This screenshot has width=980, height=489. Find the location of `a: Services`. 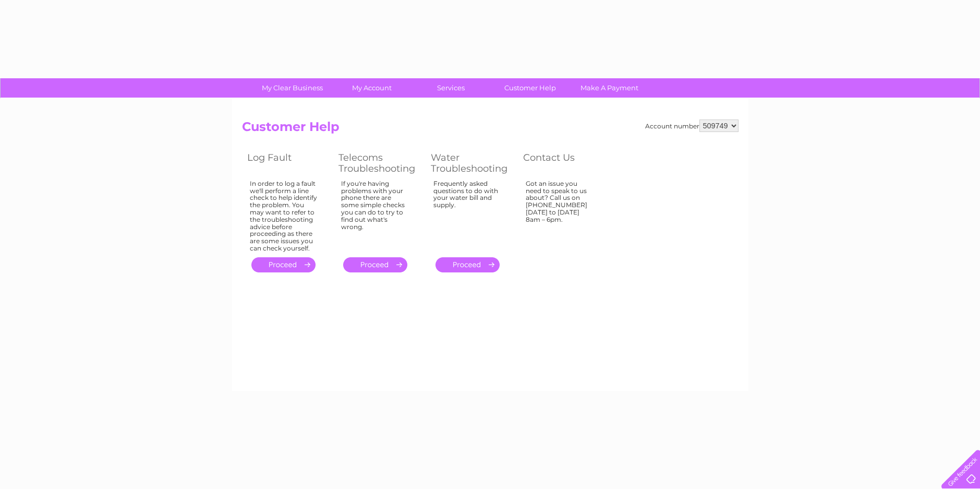

a: Services is located at coordinates (451, 88).